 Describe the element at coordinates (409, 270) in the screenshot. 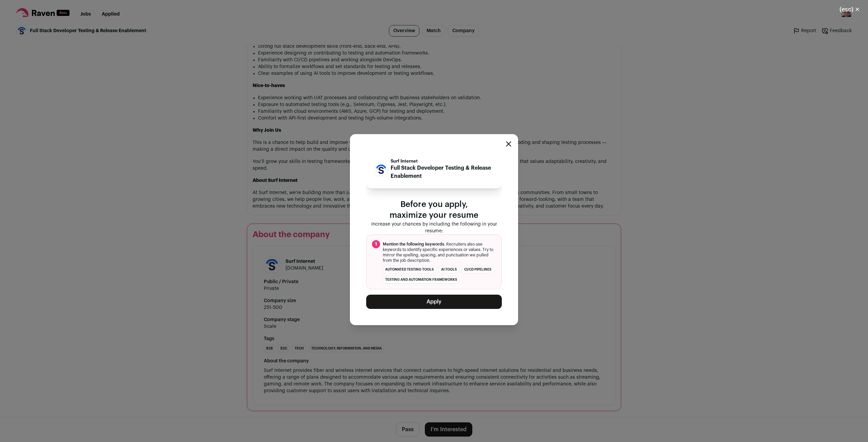

I see `li: automated testing tools` at that location.